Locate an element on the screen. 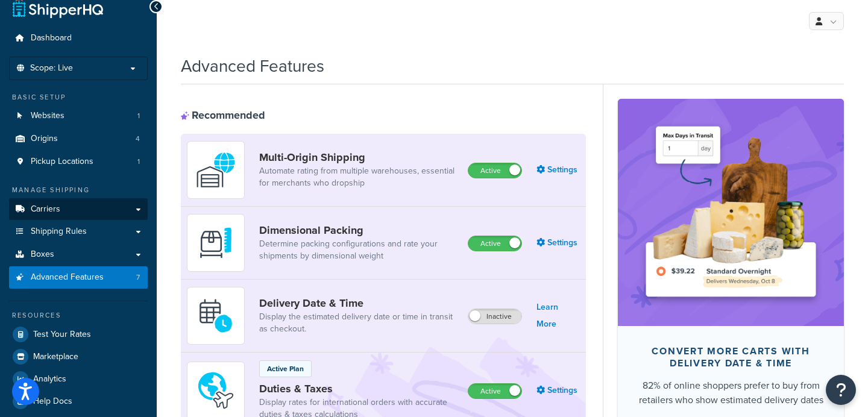  li: Carriers is located at coordinates (78, 209).